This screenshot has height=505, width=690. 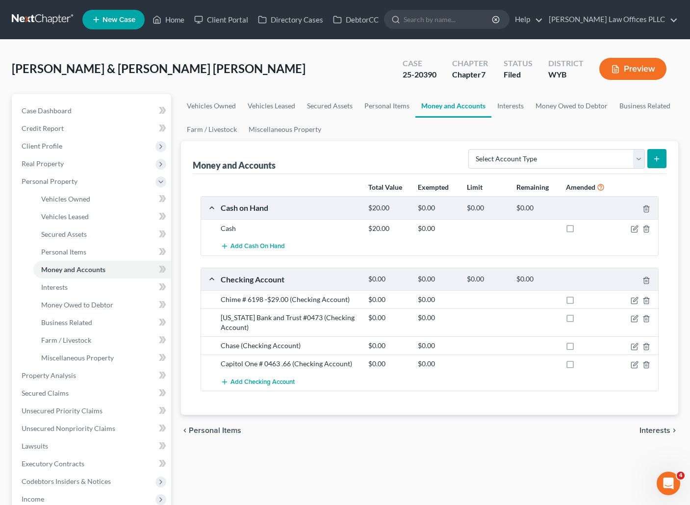 What do you see at coordinates (262, 382) in the screenshot?
I see `span: Add Checking Account` at bounding box center [262, 382].